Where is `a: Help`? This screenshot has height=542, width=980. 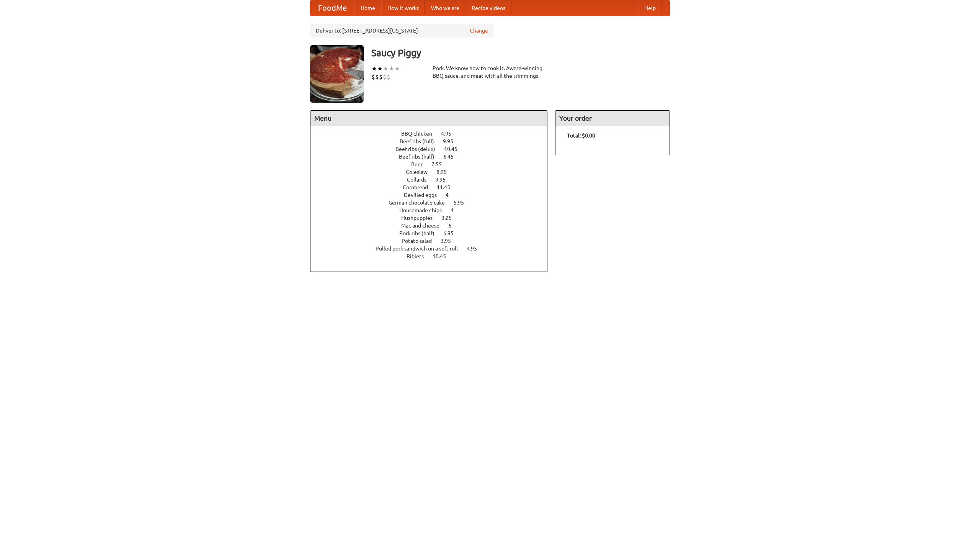 a: Help is located at coordinates (650, 8).